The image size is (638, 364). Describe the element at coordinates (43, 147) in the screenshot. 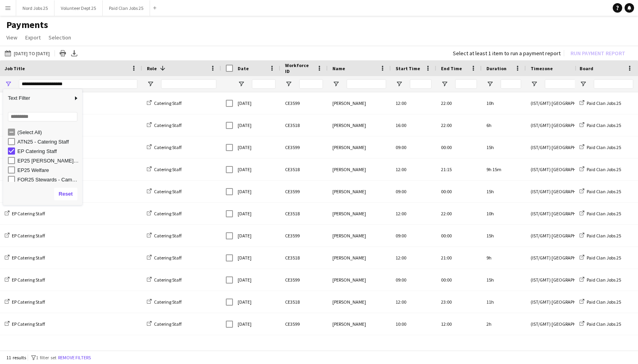

I see `div: Column Filter` at that location.